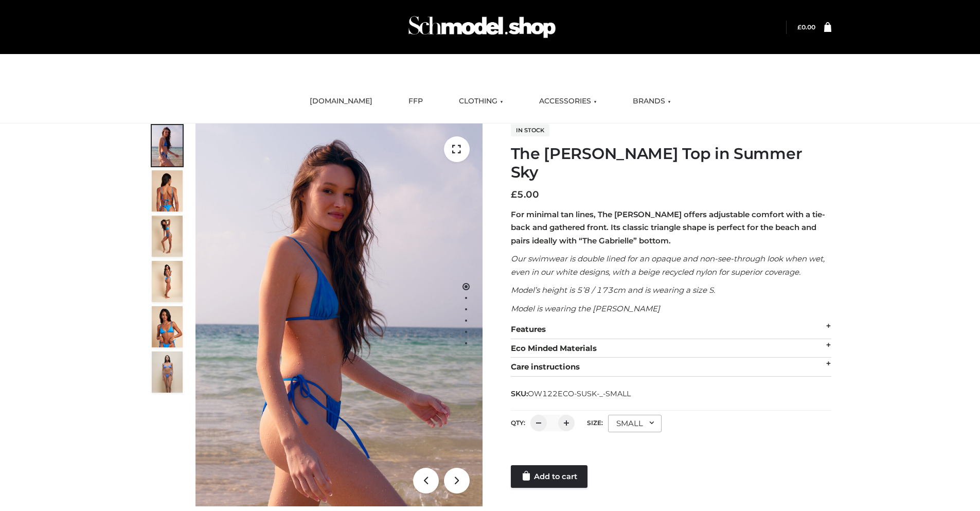 The height and width of the screenshot is (511, 980). Describe the element at coordinates (482, 27) in the screenshot. I see `img: Schmodel Admin 964` at that location.